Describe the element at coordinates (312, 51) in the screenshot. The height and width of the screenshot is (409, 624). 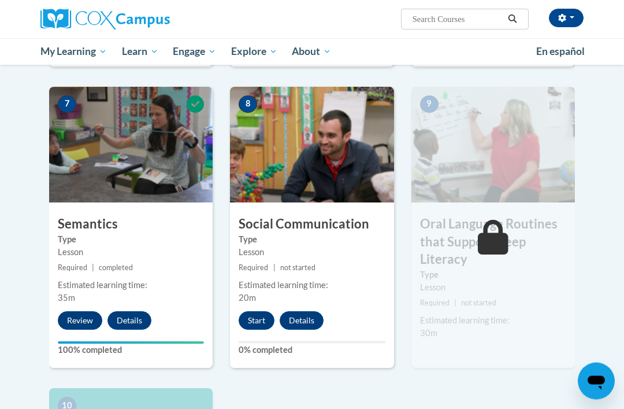
I see `a: About` at that location.